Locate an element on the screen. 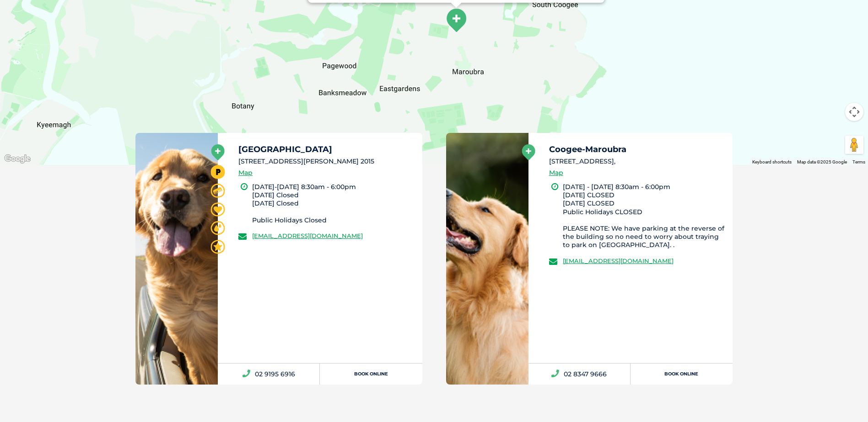 The image size is (868, 422). a: Terms (opens in new tab) is located at coordinates (859, 162).